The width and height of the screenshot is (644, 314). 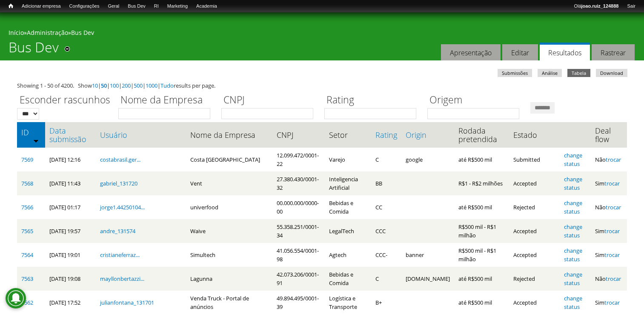 I want to click on a: 1000, so click(x=152, y=86).